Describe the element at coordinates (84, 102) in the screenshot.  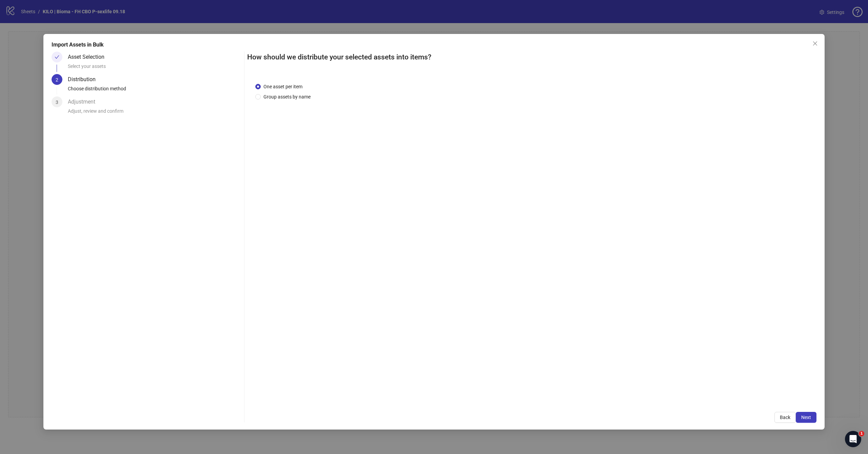
I see `div: Adjustment` at that location.